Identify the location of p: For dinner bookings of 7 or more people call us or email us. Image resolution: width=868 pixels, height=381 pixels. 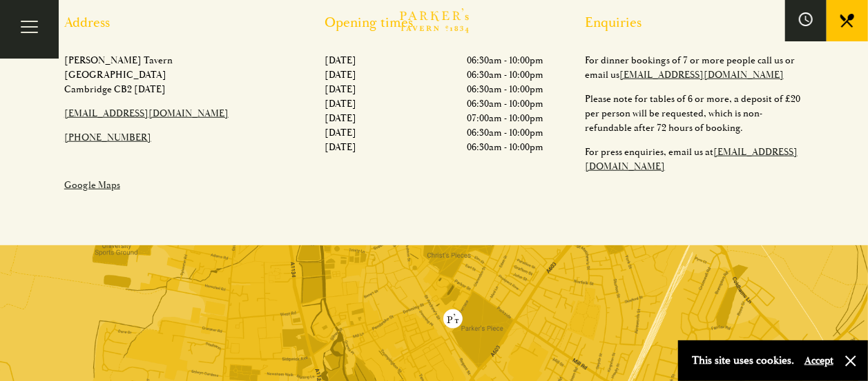
(694, 68).